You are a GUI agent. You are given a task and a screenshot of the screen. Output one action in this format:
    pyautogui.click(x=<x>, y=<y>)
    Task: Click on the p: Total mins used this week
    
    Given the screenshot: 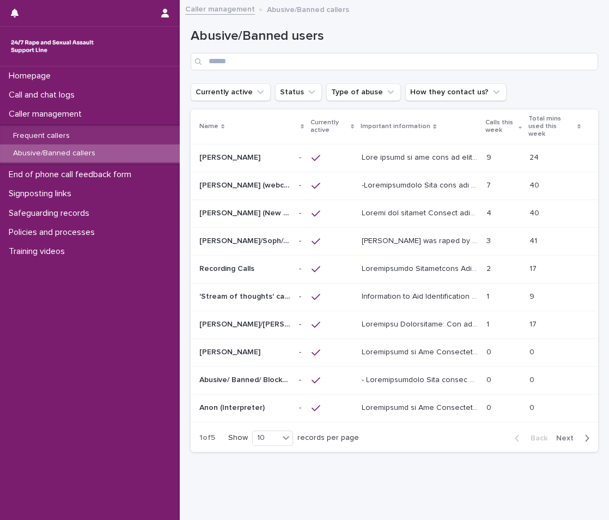 What is the action you would take?
    pyautogui.click(x=551, y=126)
    